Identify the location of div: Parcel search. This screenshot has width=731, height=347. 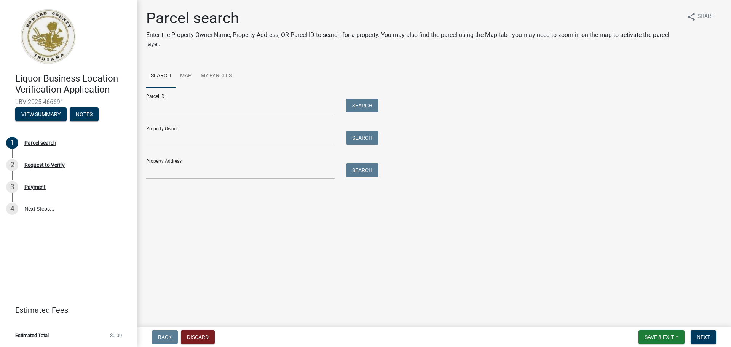
(40, 143).